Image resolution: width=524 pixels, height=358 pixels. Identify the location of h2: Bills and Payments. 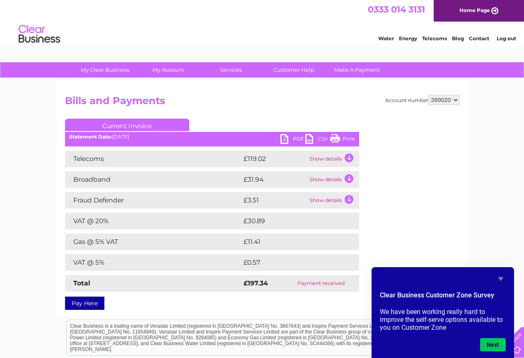
(262, 103).